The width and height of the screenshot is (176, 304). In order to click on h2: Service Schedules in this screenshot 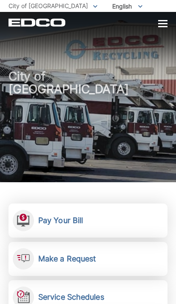, I will do `click(71, 297)`.